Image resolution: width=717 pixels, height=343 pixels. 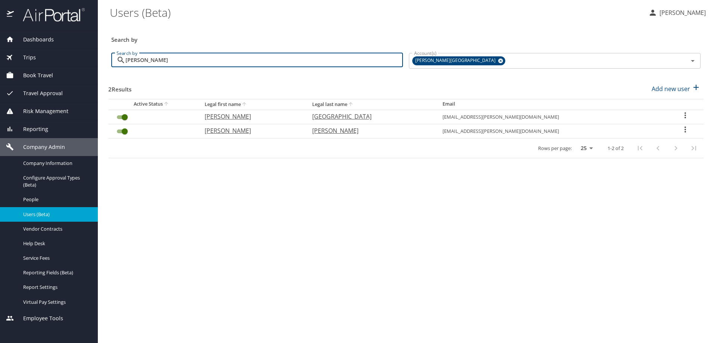 I want to click on th: Legal last name, so click(x=371, y=104).